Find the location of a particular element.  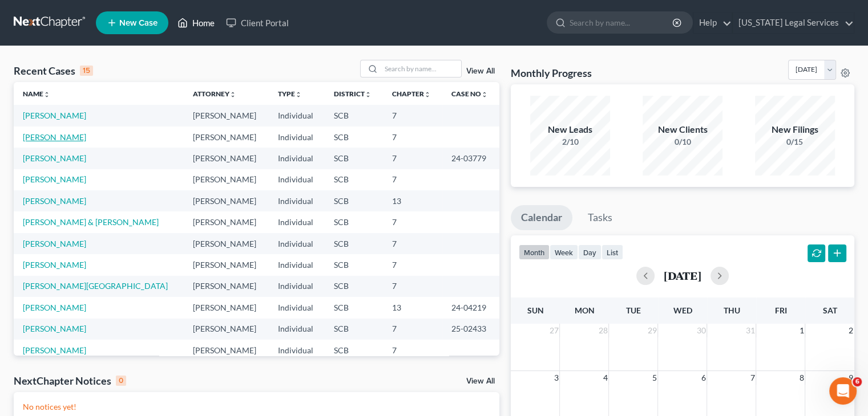

a: View All is located at coordinates (481, 71).